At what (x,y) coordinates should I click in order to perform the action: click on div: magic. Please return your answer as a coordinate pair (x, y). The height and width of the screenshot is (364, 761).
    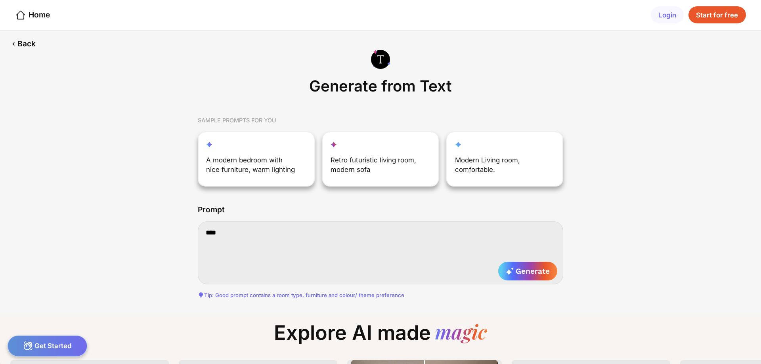
    Looking at the image, I should click on (461, 334).